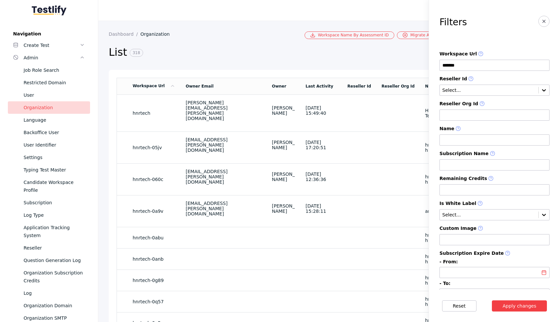 The image size is (560, 322). What do you see at coordinates (54, 107) in the screenshot?
I see `div: Organization` at bounding box center [54, 107].